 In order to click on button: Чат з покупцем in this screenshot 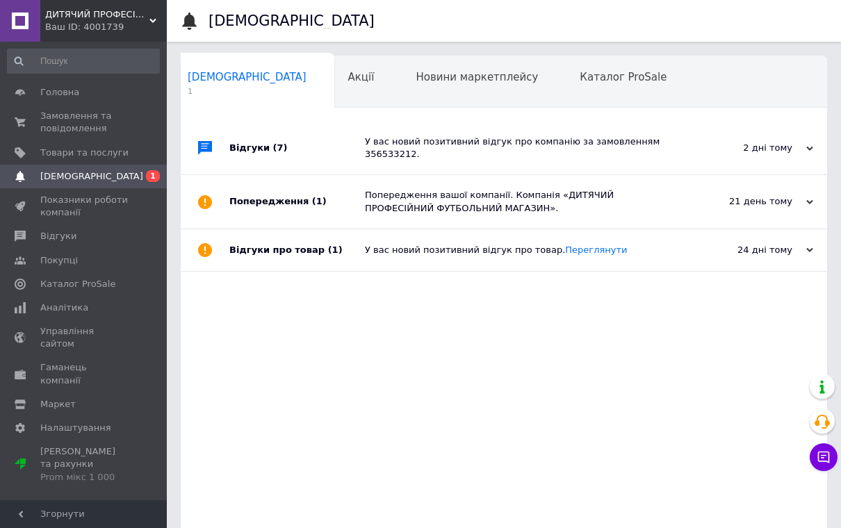, I will do `click(824, 457)`.